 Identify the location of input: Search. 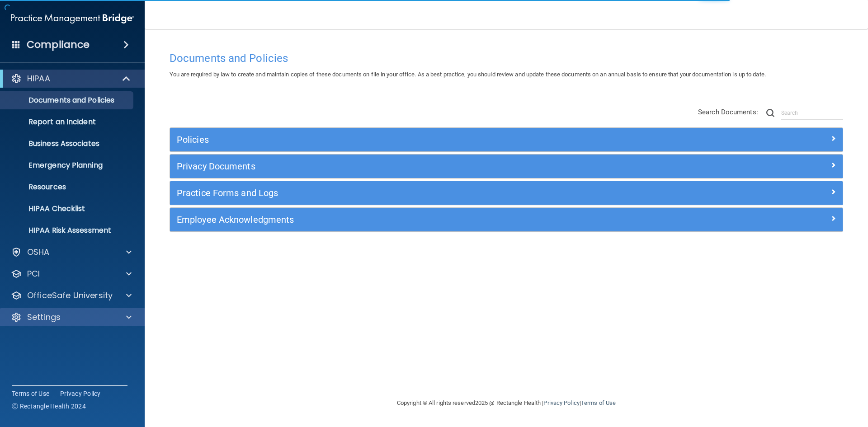
(812, 113).